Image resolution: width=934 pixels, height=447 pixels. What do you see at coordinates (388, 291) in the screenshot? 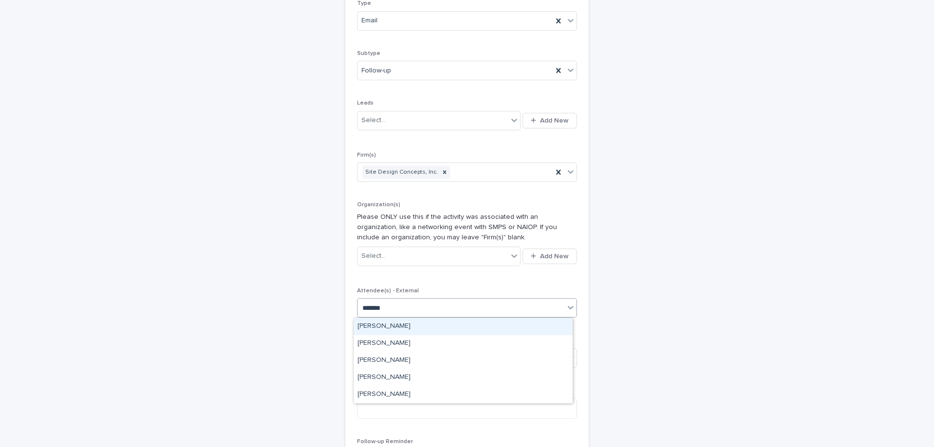
I see `span: Attendee(s) - External` at bounding box center [388, 291].